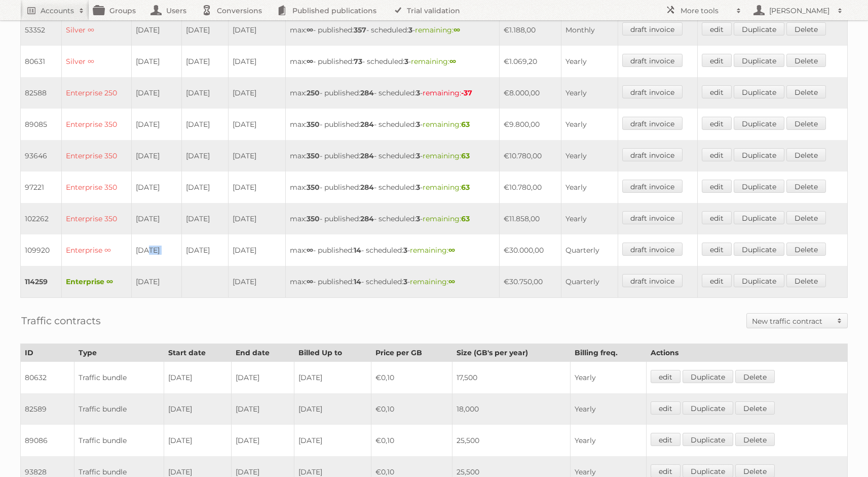 Image resolution: width=868 pixels, height=477 pixels. Describe the element at coordinates (47, 377) in the screenshot. I see `td: 80632` at that location.